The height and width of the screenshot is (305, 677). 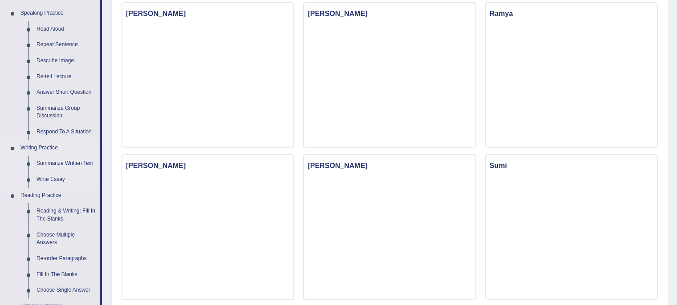 I want to click on a: Repeat Sentence, so click(x=66, y=45).